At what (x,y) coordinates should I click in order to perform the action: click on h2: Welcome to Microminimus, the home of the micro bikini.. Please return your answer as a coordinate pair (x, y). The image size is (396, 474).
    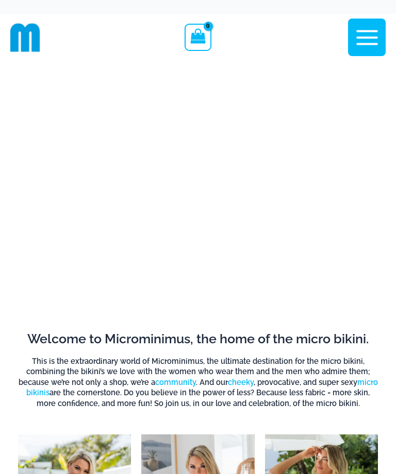
    Looking at the image, I should click on (198, 339).